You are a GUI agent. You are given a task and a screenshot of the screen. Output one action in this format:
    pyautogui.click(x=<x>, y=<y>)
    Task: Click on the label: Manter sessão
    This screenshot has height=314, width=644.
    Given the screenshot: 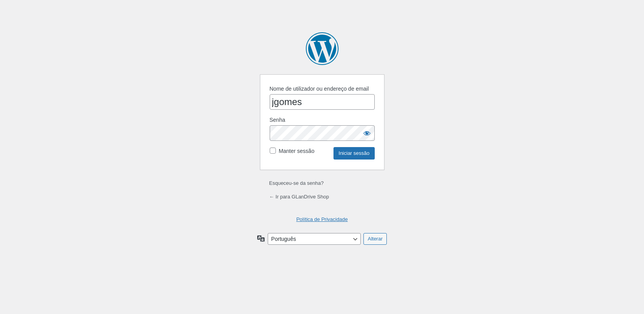 What is the action you would take?
    pyautogui.click(x=297, y=151)
    